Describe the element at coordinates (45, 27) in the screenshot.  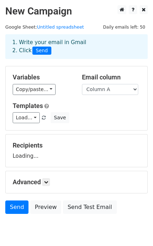
I see `small: Google Sheet:` at that location.